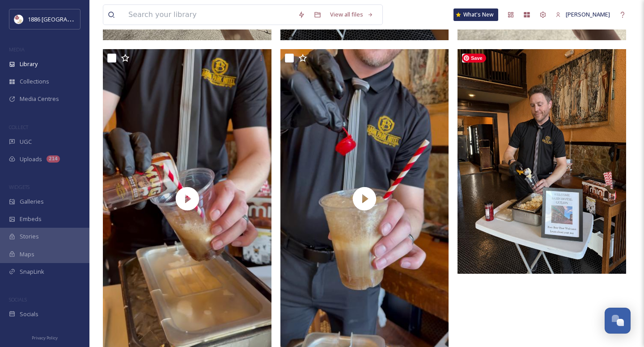 This screenshot has width=644, height=347. Describe the element at coordinates (45, 338) in the screenshot. I see `span: Privacy Policy` at that location.